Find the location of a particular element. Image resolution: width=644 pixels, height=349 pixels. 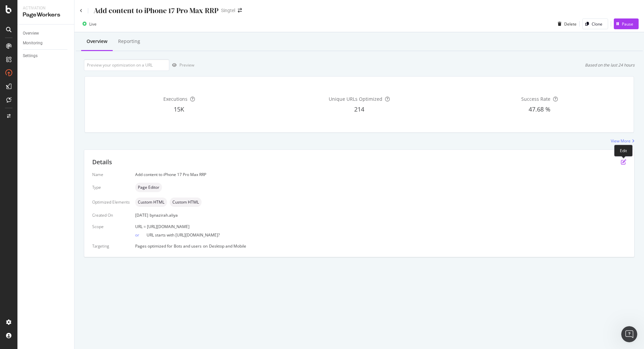

button: Preview is located at coordinates (182, 65).